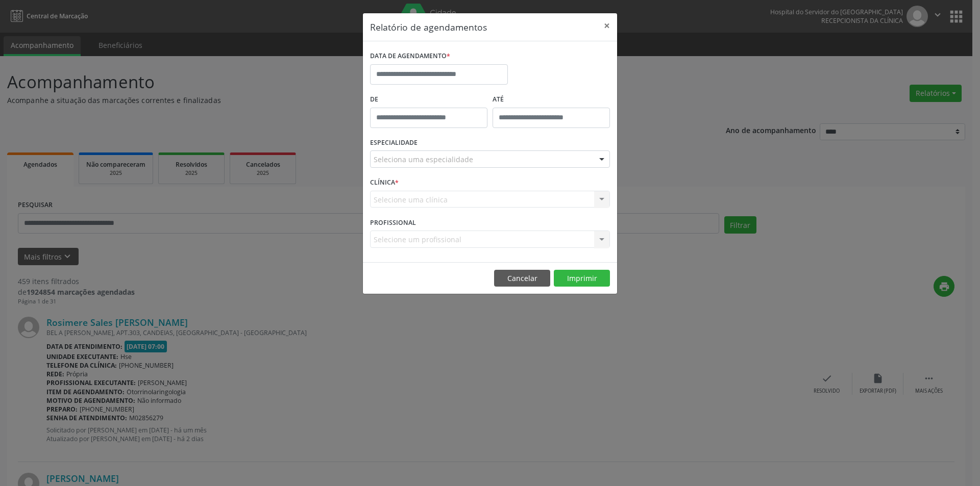 The width and height of the screenshot is (980, 486). What do you see at coordinates (522, 279) in the screenshot?
I see `button: Cancelar` at bounding box center [522, 279].